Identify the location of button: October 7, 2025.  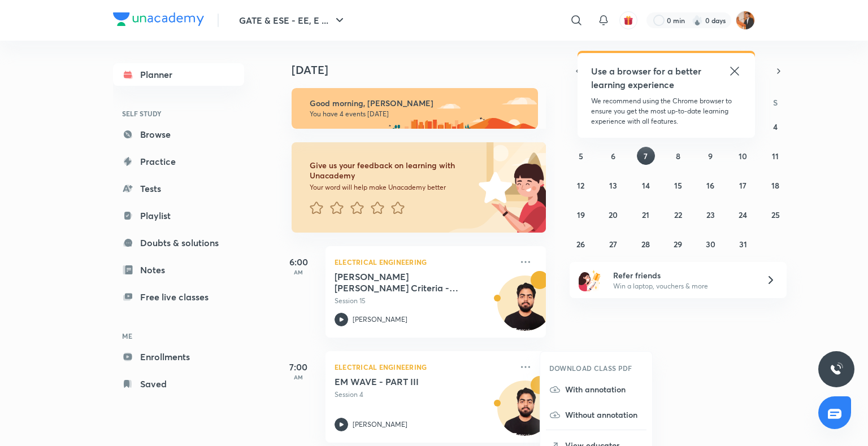
(645, 156).